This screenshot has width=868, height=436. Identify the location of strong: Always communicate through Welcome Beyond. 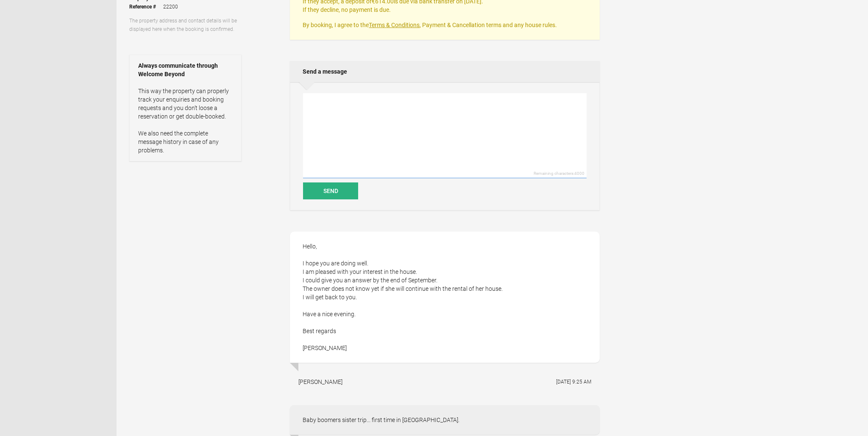
(185, 70).